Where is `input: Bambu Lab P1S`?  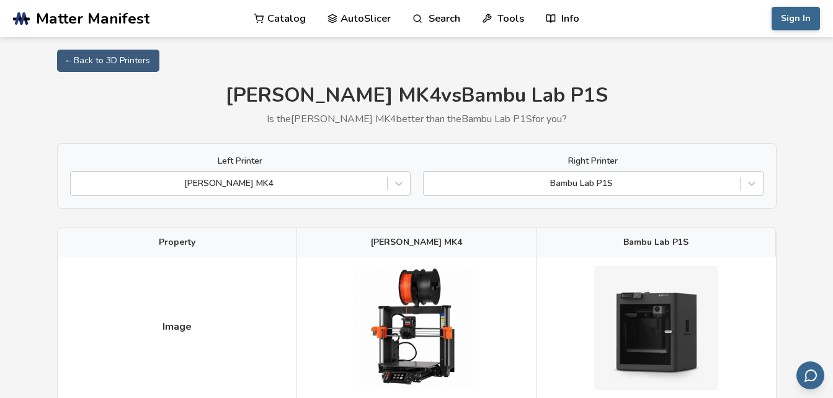 input: Bambu Lab P1S is located at coordinates (431, 184).